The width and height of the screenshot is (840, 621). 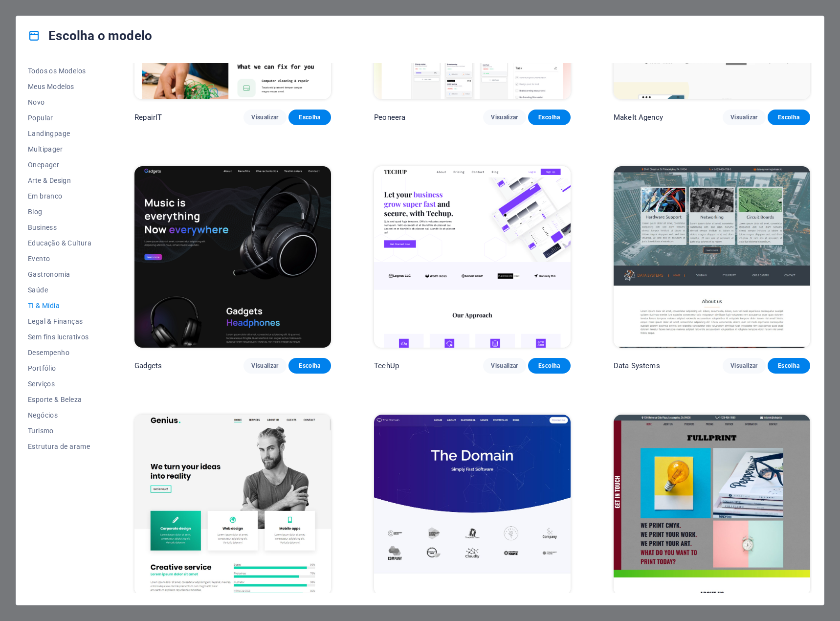 I want to click on span: Saúde, so click(x=59, y=290).